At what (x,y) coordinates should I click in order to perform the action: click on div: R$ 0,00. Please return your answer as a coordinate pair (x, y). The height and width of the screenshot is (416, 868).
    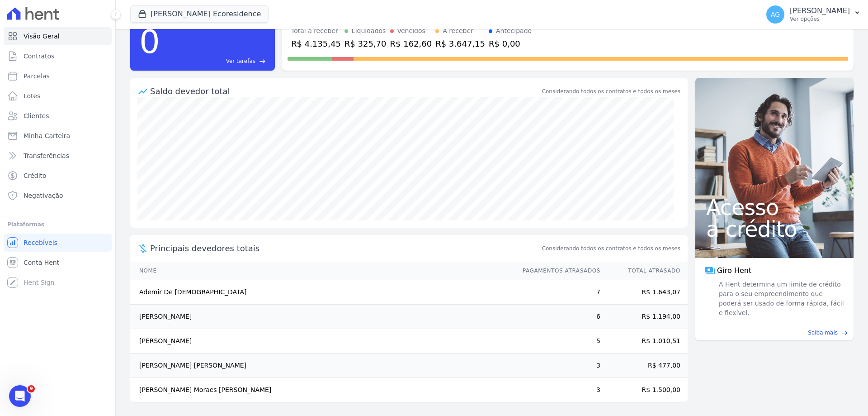
    Looking at the image, I should click on (510, 43).